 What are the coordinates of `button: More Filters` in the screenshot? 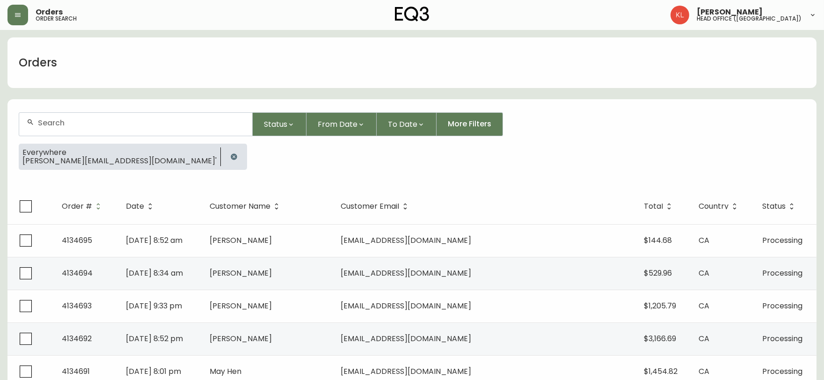 It's located at (470, 124).